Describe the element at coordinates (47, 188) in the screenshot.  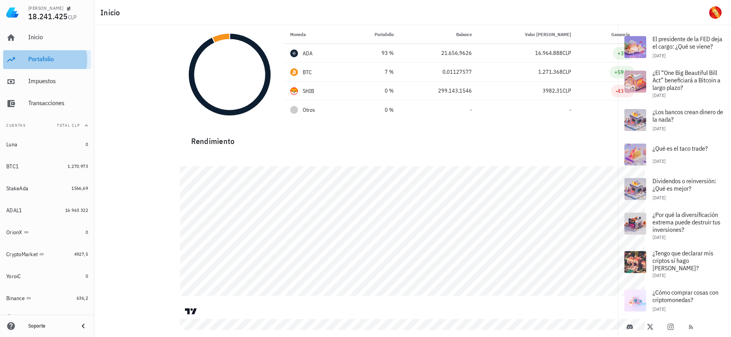
I see `a: StakeAda 1566,69` at that location.